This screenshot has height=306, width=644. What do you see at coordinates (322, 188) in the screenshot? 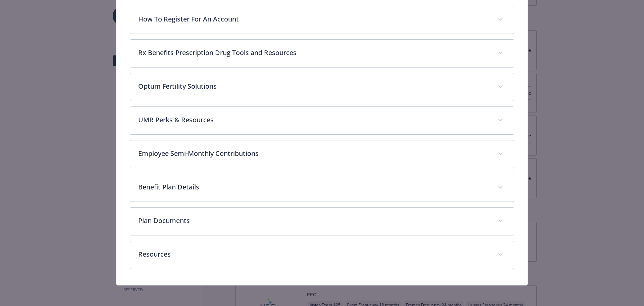
I see `div: Benefit Plan Details` at bounding box center [322, 188].